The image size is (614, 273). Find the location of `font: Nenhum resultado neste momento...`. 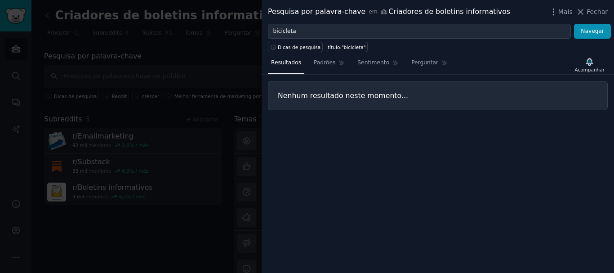

font: Nenhum resultado neste momento... is located at coordinates (343, 95).